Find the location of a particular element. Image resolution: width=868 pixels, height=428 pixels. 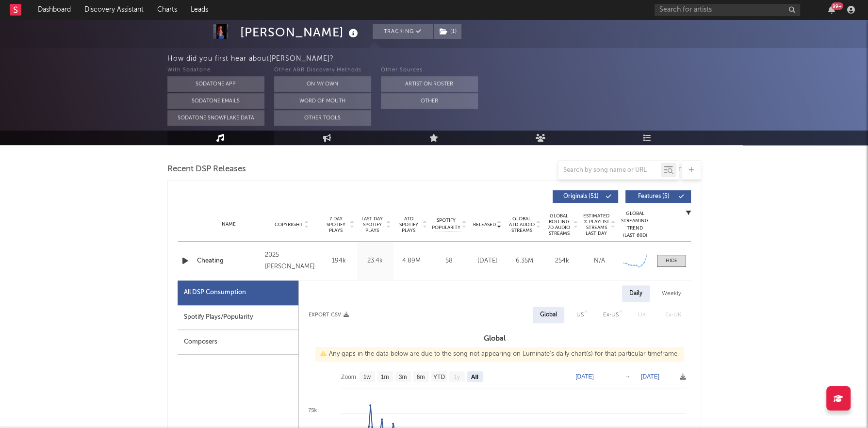

div: 23.4k is located at coordinates (375, 261).